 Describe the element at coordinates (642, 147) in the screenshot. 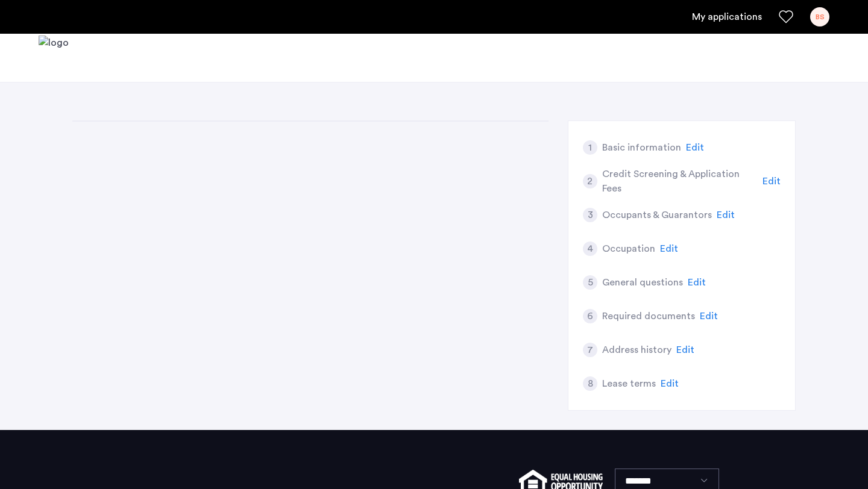

I see `h5: Basic information` at that location.